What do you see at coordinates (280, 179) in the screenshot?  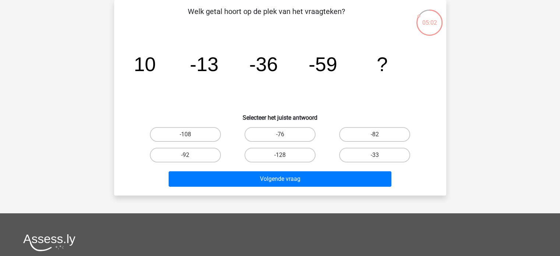 I see `button: Volgende vraag` at bounding box center [280, 179].